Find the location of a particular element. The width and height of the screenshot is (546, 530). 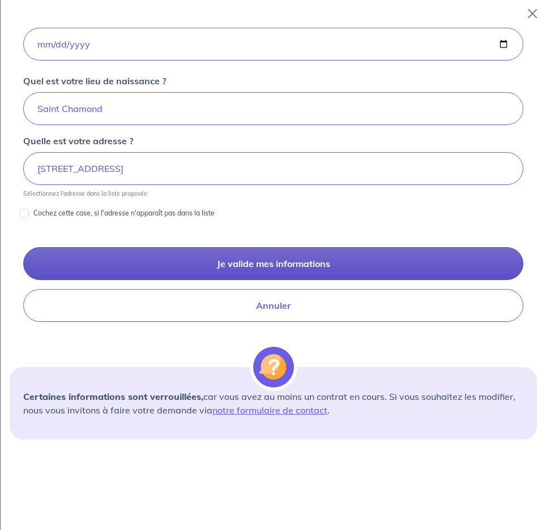

button: Close is located at coordinates (532, 14).